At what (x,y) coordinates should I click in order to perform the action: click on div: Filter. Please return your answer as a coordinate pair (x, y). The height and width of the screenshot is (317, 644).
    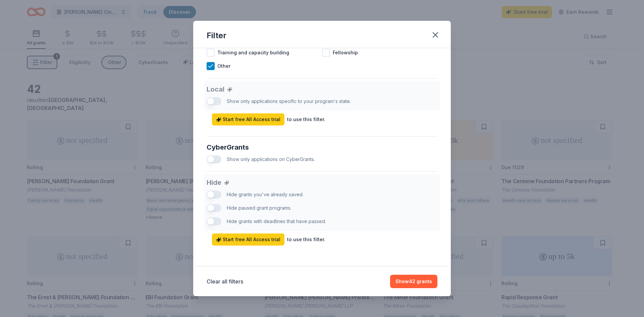
    Looking at the image, I should click on (216, 35).